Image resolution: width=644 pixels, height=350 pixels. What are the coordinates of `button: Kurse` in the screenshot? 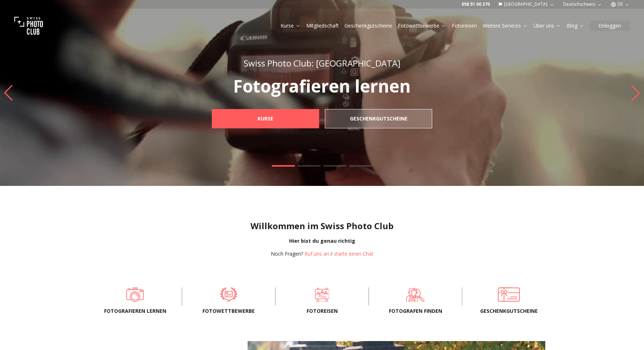 It's located at (290, 26).